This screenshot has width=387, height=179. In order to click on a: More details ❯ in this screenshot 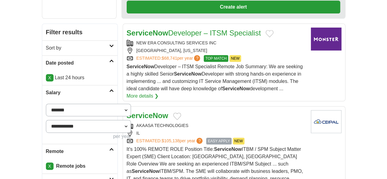, I will do `click(143, 96)`.